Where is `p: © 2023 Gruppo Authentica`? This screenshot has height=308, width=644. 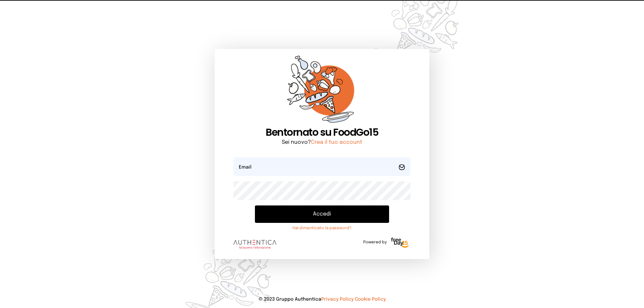 p: © 2023 Gruppo Authentica is located at coordinates (322, 299).